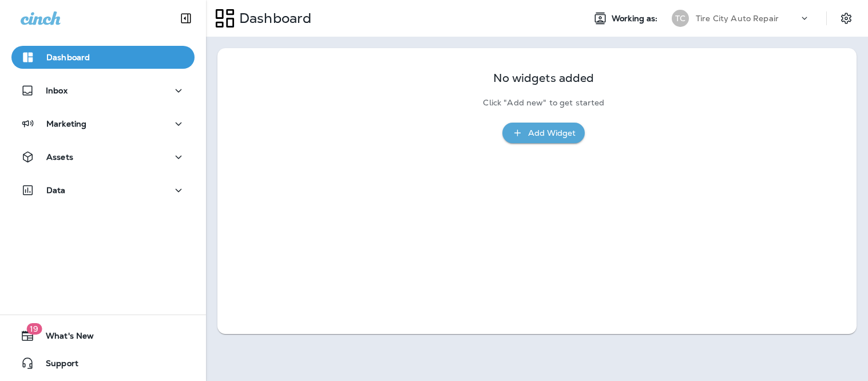  Describe the element at coordinates (552, 133) in the screenshot. I see `div: Add Widget` at that location.